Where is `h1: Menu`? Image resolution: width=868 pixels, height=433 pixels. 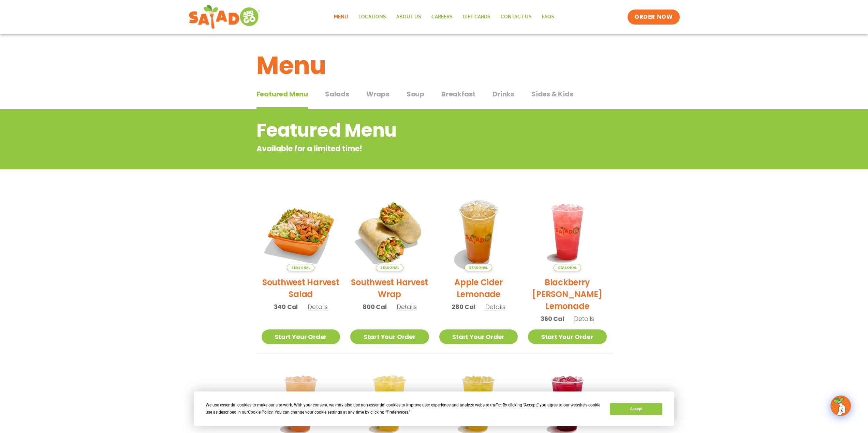 h1: Menu is located at coordinates (434, 65).